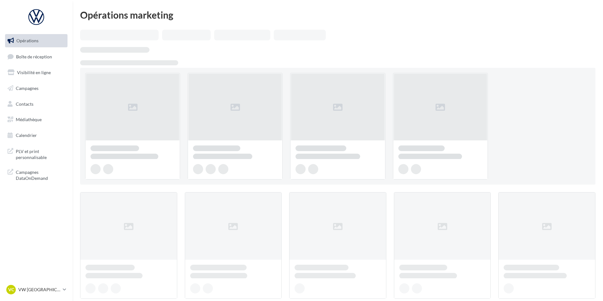 This screenshot has width=603, height=301. What do you see at coordinates (36, 73) in the screenshot?
I see `a: Visibilité en ligne` at bounding box center [36, 73].